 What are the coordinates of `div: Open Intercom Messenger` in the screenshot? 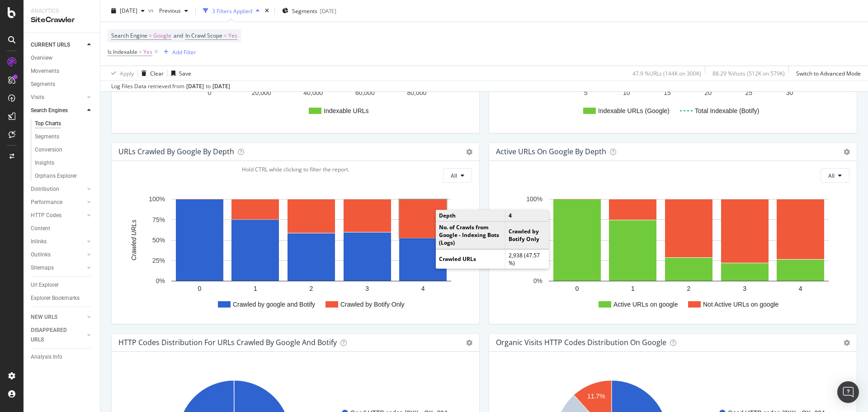 It's located at (848, 392).